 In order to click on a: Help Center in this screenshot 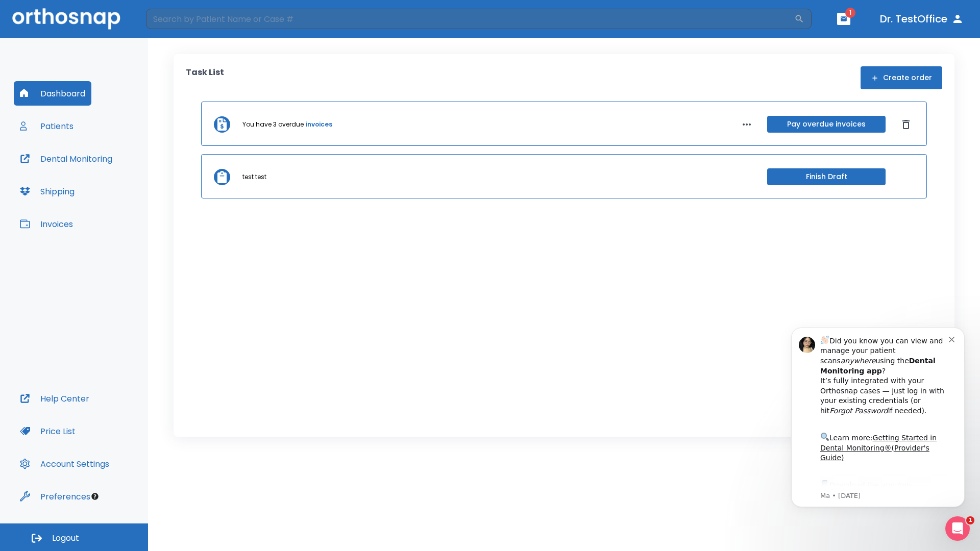, I will do `click(54, 399)`.